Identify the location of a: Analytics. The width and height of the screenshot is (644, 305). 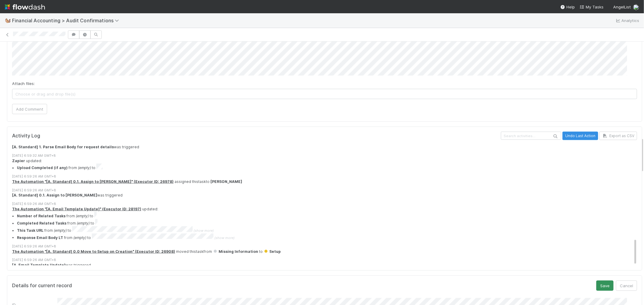
(627, 20).